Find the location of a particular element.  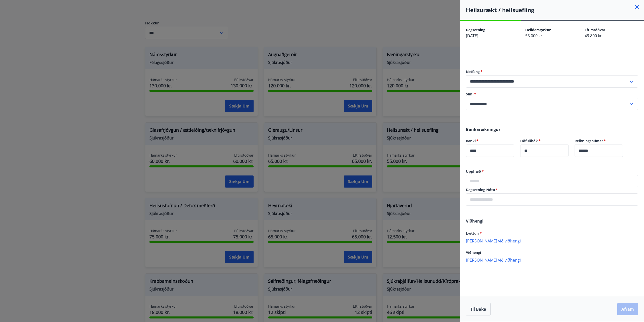

div: Dagsetning Nótu is located at coordinates (552, 199).